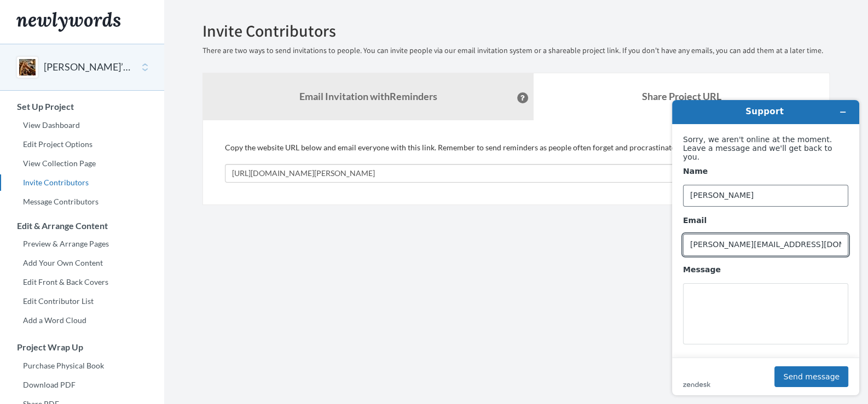 The image size is (868, 404). I want to click on p: There are two ways to send invitations to people. You can invite people via our email invitation ..., so click(516, 51).